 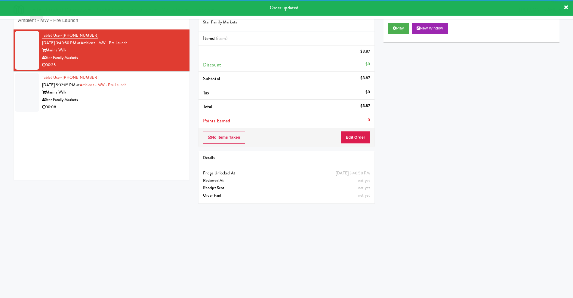 I want to click on div: 00:08, so click(x=113, y=107).